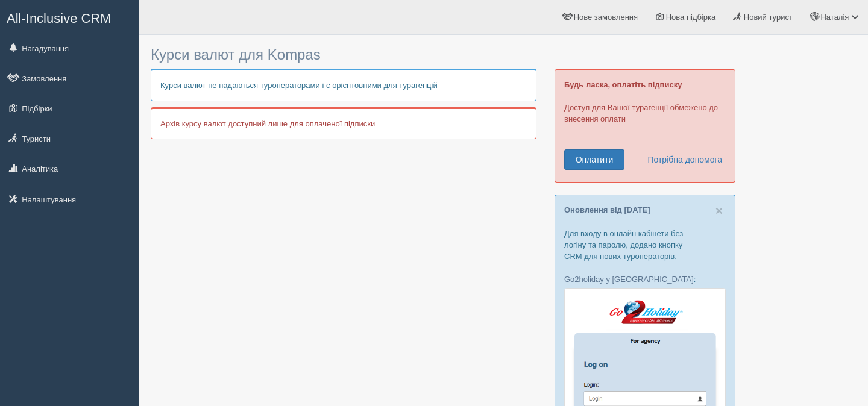  I want to click on a: All-Inclusive CRM, so click(69, 17).